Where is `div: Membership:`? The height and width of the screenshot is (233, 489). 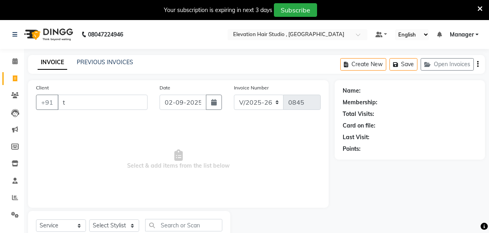
div: Membership: is located at coordinates (360, 102).